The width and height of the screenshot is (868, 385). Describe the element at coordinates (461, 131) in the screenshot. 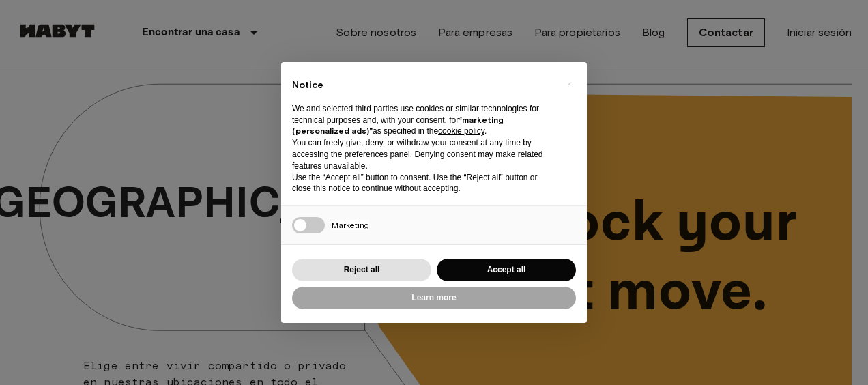

I see `a: cookie policy` at that location.